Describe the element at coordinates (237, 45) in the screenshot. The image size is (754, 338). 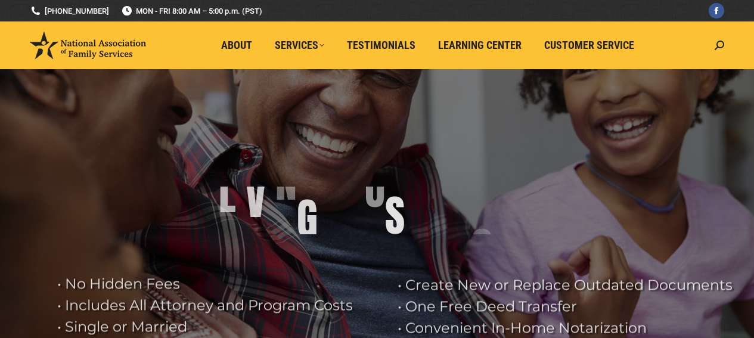
I see `span: About` at that location.